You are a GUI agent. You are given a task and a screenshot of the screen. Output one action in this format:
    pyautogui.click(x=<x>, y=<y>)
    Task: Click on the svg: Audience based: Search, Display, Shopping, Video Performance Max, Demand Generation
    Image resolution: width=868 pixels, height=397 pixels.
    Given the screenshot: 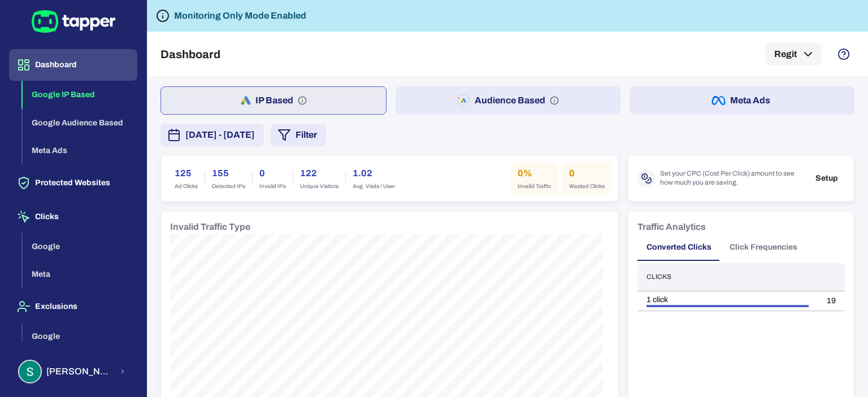 What is the action you would take?
    pyautogui.click(x=554, y=101)
    